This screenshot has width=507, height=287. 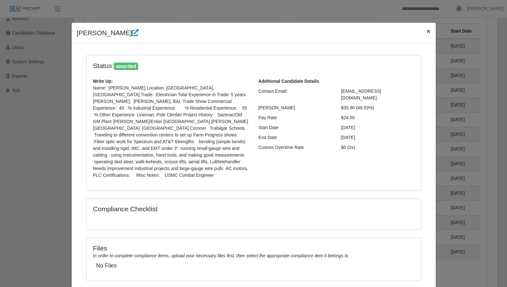 What do you see at coordinates (348, 148) in the screenshot?
I see `span: $0 (0x)` at bounding box center [348, 148].